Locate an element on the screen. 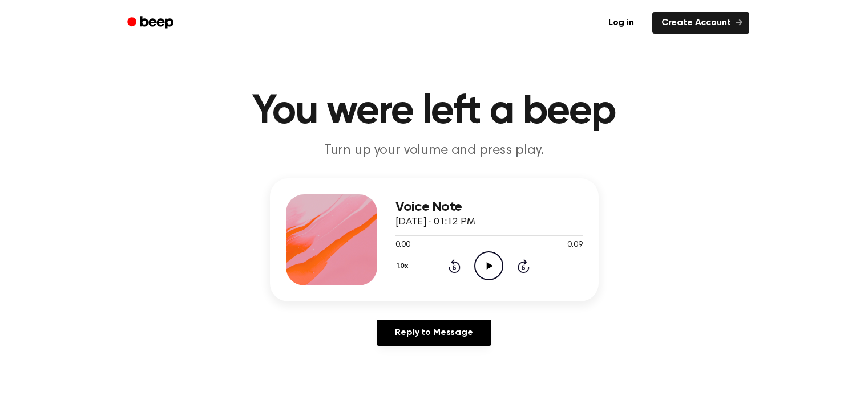 Image resolution: width=868 pixels, height=396 pixels. span: 0:09 is located at coordinates (575, 245).